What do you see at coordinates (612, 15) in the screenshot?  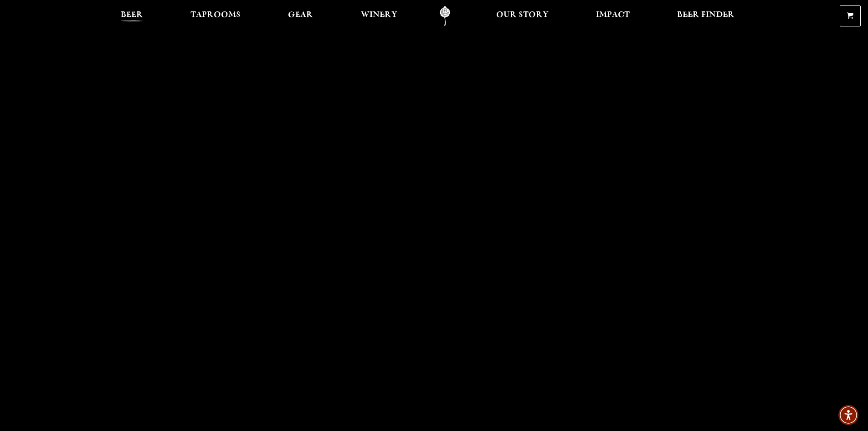 I see `span: Impact` at bounding box center [612, 15].